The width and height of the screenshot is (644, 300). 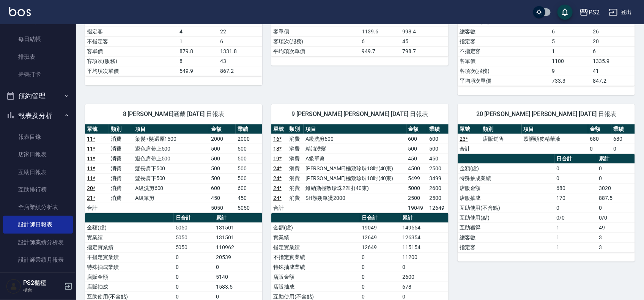 I want to click on td: 店販金額, so click(x=130, y=277).